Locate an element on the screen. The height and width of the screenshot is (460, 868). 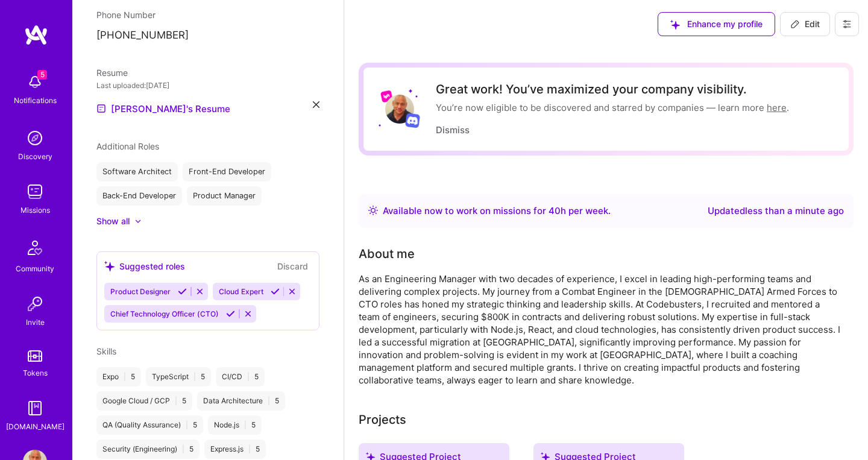
div: QA (Quality Assurance) 5 is located at coordinates (150, 425).